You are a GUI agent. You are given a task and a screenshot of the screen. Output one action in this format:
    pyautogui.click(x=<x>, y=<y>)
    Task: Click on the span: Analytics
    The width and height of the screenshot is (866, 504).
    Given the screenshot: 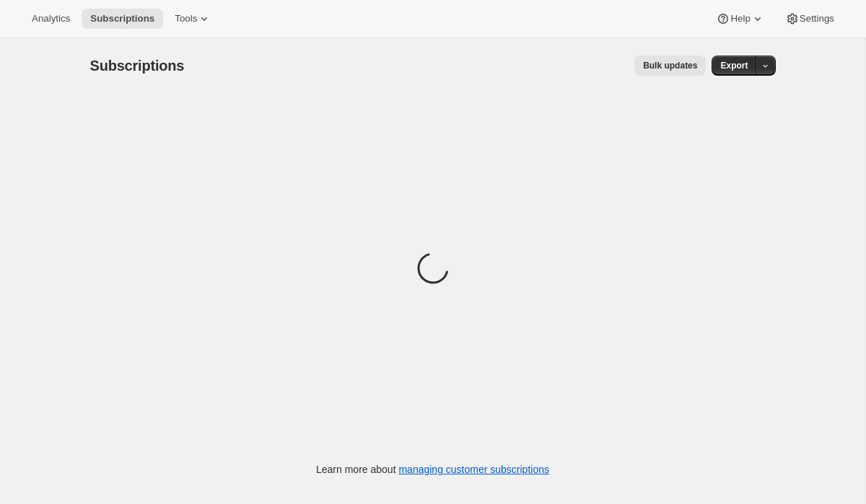 What is the action you would take?
    pyautogui.click(x=50, y=19)
    